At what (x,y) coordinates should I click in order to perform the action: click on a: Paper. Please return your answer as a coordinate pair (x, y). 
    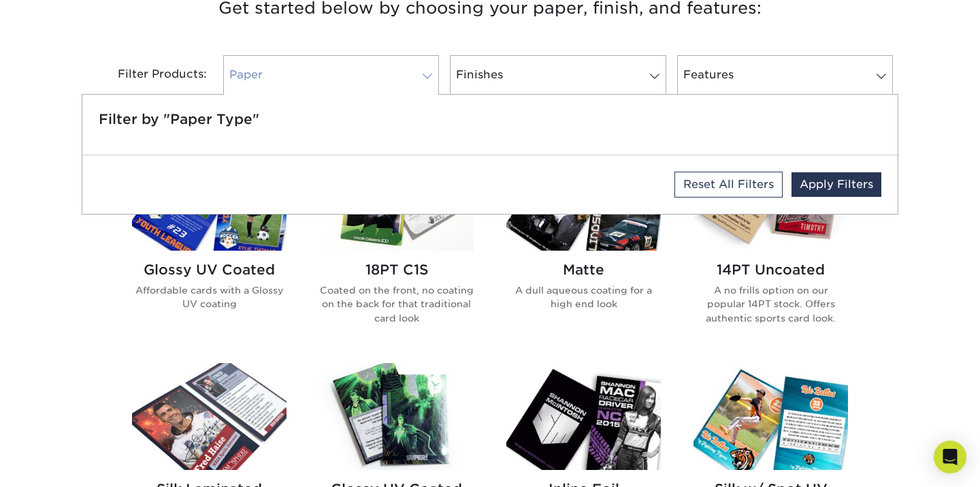
    Looking at the image, I should click on (330, 75).